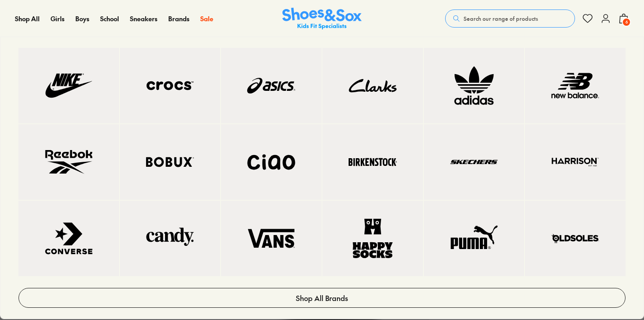 The image size is (644, 320). I want to click on span: Girls, so click(57, 19).